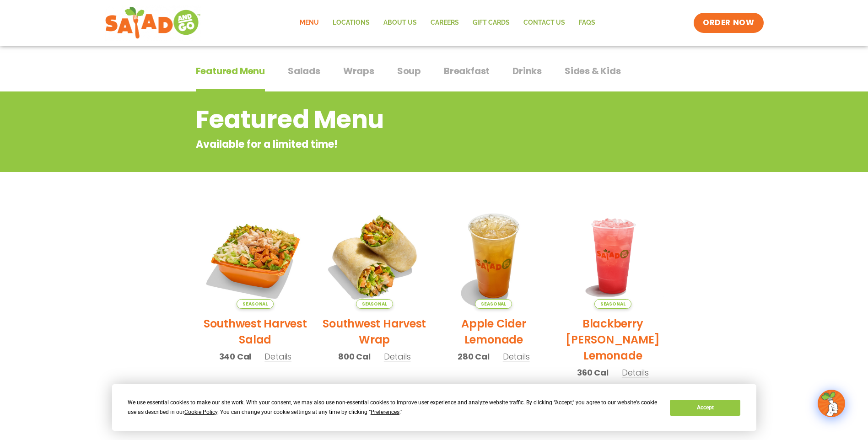 This screenshot has width=868, height=440. I want to click on span: Salads, so click(304, 71).